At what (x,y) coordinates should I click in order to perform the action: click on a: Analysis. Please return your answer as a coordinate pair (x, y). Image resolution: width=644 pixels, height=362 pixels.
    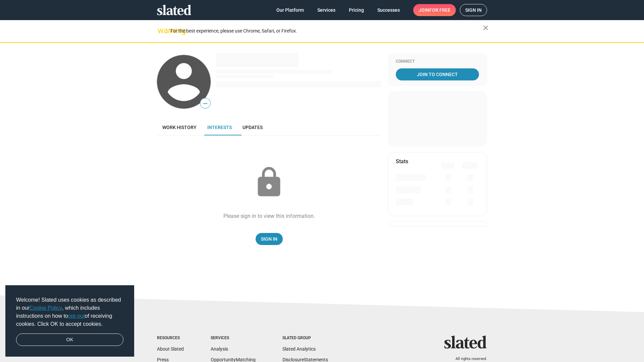
    Looking at the image, I should click on (219, 349).